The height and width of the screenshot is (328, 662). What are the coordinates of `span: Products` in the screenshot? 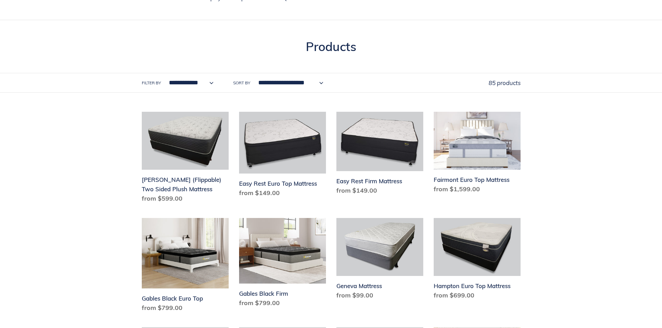 It's located at (331, 47).